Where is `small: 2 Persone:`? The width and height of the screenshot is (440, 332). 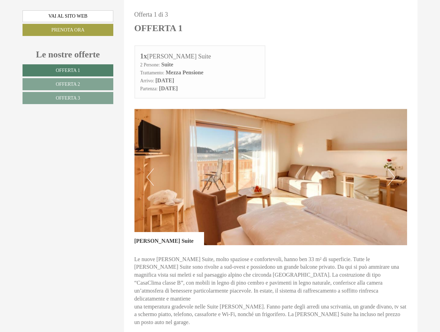
small: 2 Persone: is located at coordinates (150, 65).